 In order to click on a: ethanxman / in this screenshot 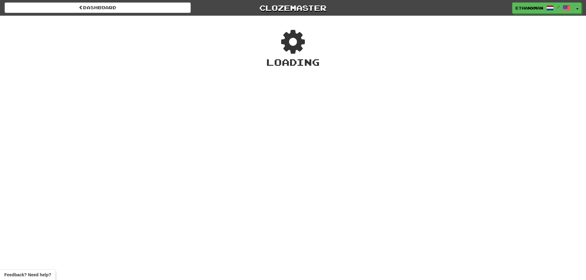, I will do `click(543, 8)`.